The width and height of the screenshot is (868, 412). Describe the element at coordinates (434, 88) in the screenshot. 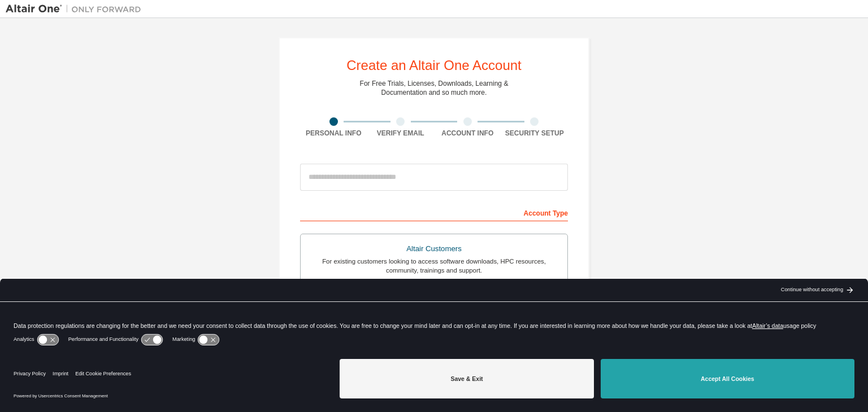

I see `div: For Free Trials, Licenses, Downloads, Learning & Documentation and so much more.` at that location.